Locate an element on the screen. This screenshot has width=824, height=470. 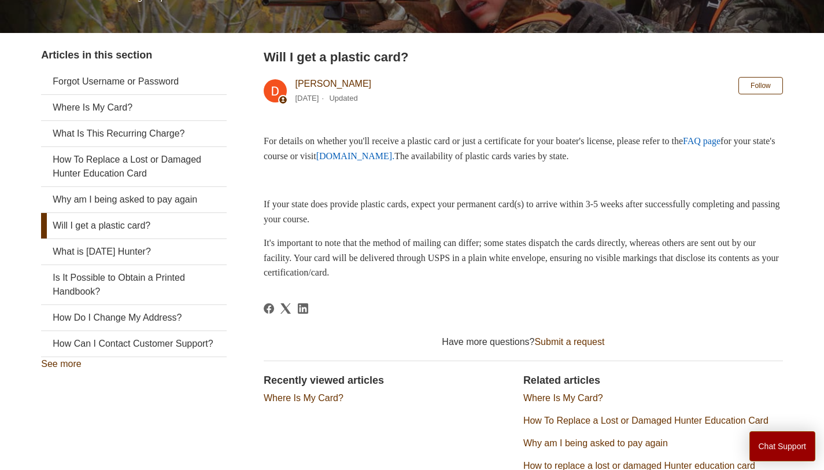
a: Facebook is located at coordinates (269, 308).